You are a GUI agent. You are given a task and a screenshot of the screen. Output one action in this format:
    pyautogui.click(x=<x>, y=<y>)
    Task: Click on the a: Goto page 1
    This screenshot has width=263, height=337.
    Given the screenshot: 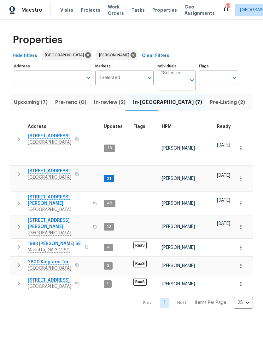 What is the action you would take?
    pyautogui.click(x=164, y=303)
    